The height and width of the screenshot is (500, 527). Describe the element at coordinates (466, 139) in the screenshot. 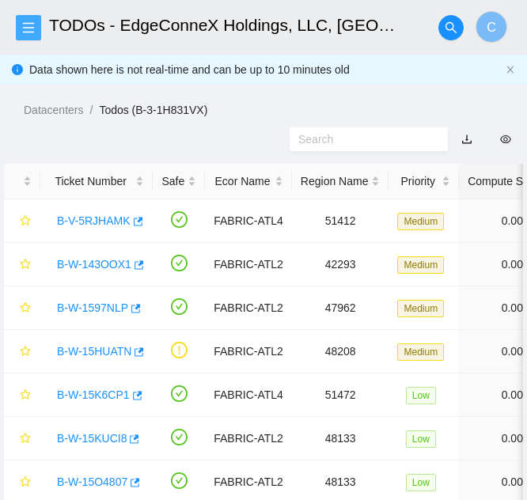

I see `a: download` at that location.